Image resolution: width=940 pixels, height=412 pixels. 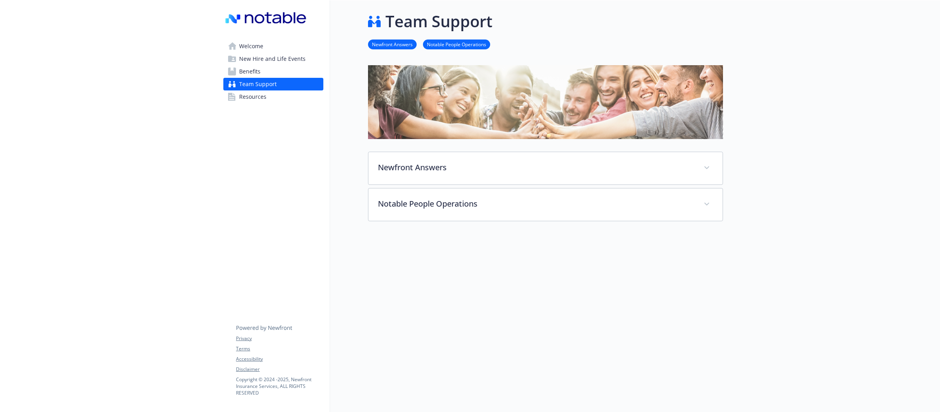 What do you see at coordinates (251, 46) in the screenshot?
I see `span: Welcome` at bounding box center [251, 46].